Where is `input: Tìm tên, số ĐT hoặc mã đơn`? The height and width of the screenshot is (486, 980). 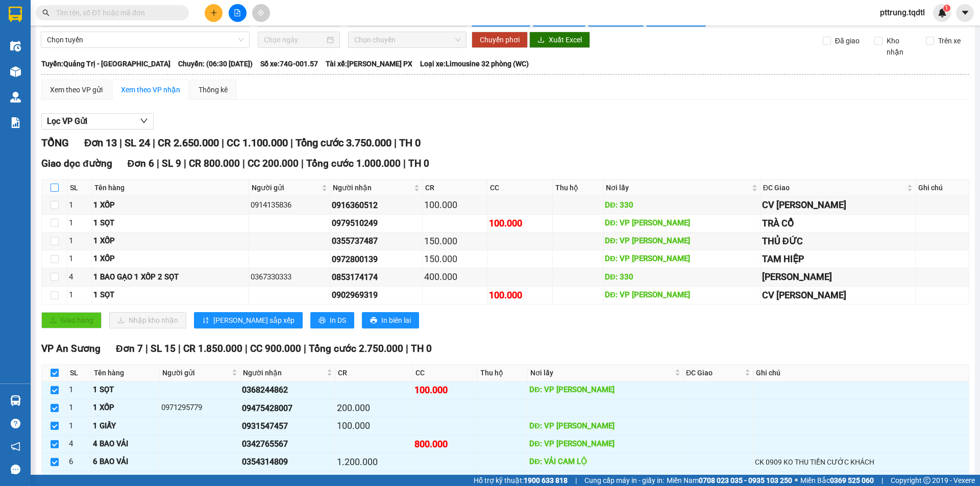
input: Tìm tên, số ĐT hoặc mã đơn is located at coordinates (117, 13).